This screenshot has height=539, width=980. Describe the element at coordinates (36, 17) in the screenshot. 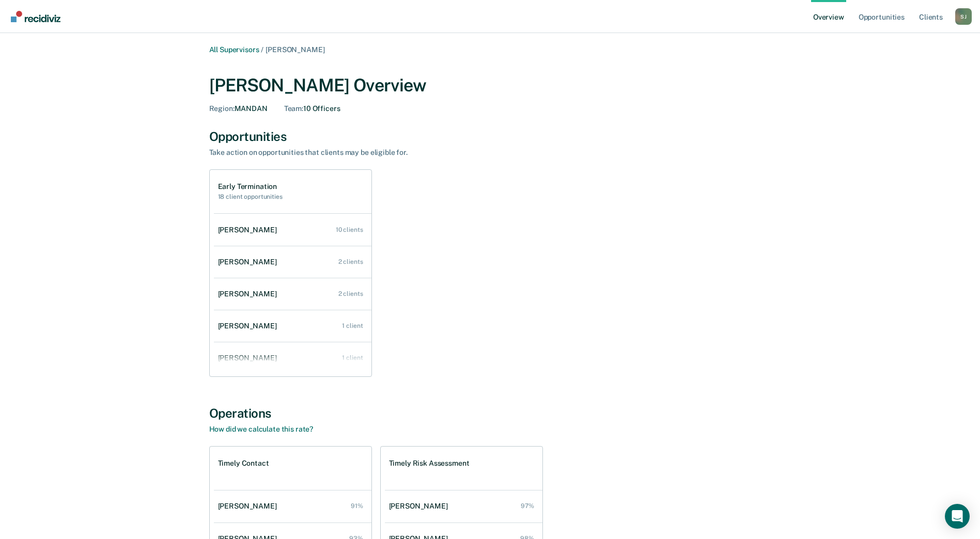

I see `img: Recidiviz` at that location.